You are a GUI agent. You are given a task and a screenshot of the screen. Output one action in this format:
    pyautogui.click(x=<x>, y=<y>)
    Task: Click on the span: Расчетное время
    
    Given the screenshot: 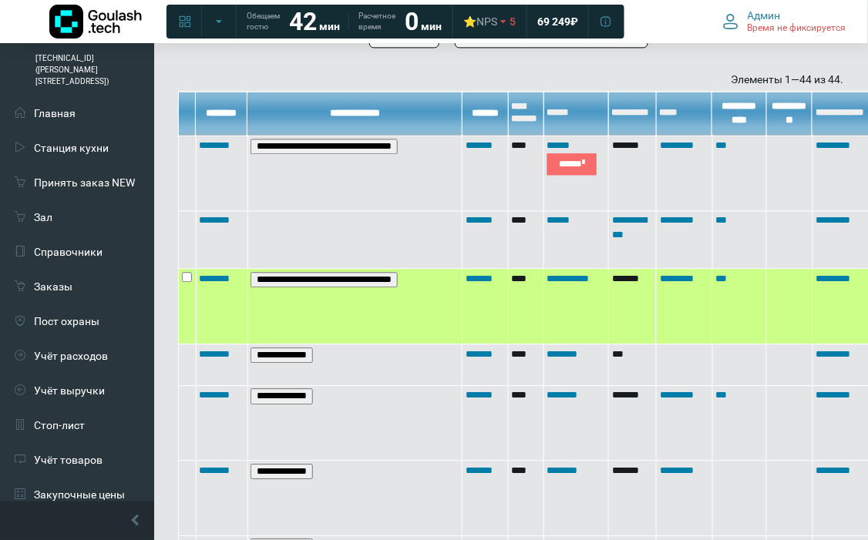 What is the action you would take?
    pyautogui.click(x=377, y=22)
    